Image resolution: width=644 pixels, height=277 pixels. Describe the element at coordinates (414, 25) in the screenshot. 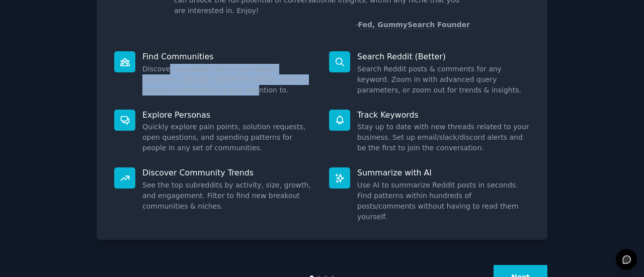

I see `a: Fed, GummySearch Founder` at that location.